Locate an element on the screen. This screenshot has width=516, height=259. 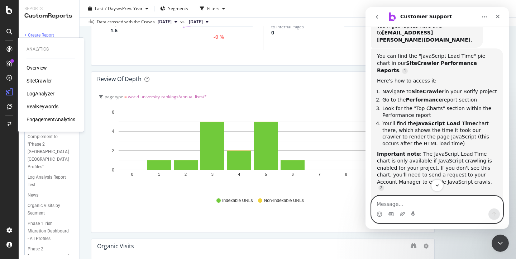
div: Phase 1 Irish Migration Dashboard - All Profiles is located at coordinates (49, 231).